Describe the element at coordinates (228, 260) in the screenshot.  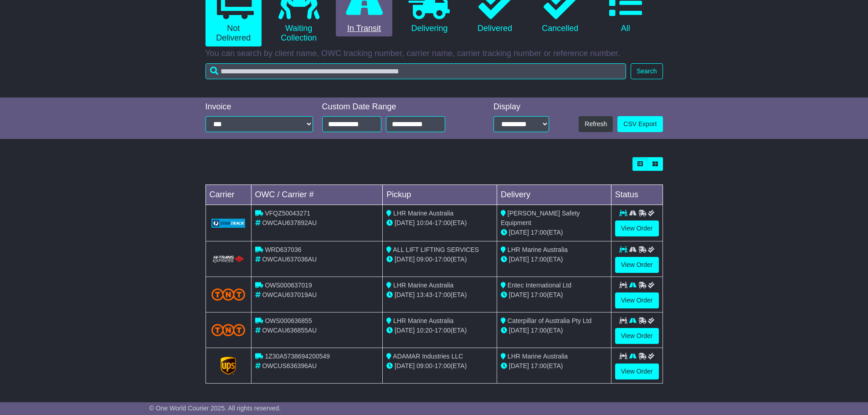
I see `img: HiTrans.png` at that location.